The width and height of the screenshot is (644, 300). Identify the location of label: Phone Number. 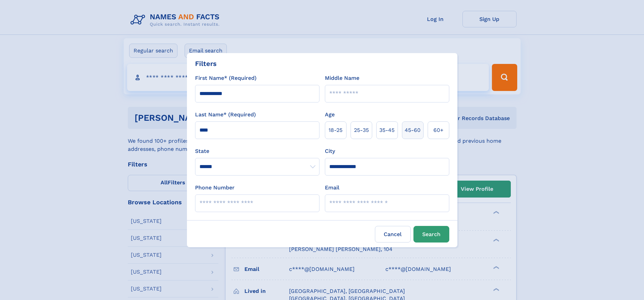
(215, 188).